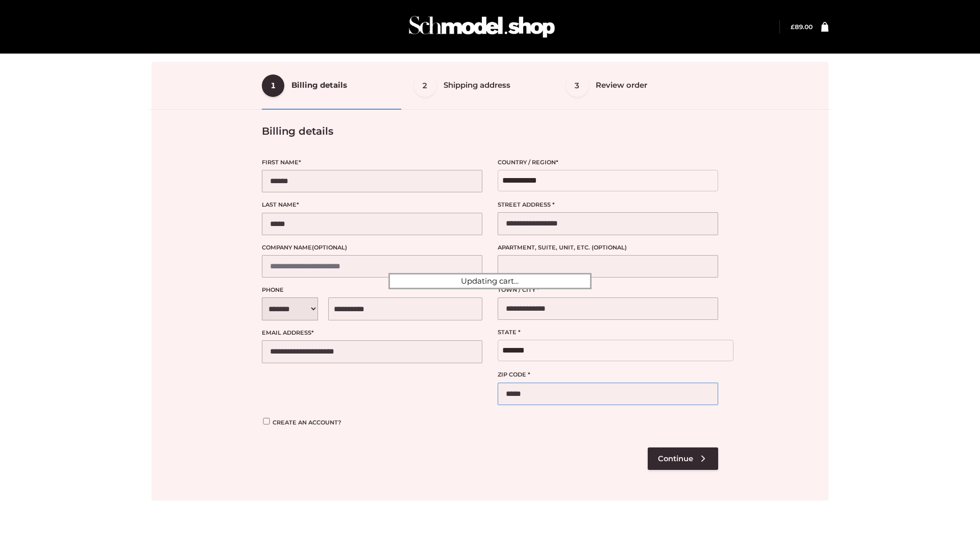 The height and width of the screenshot is (551, 980). What do you see at coordinates (490, 281) in the screenshot?
I see `div: Updating cart...` at bounding box center [490, 281].